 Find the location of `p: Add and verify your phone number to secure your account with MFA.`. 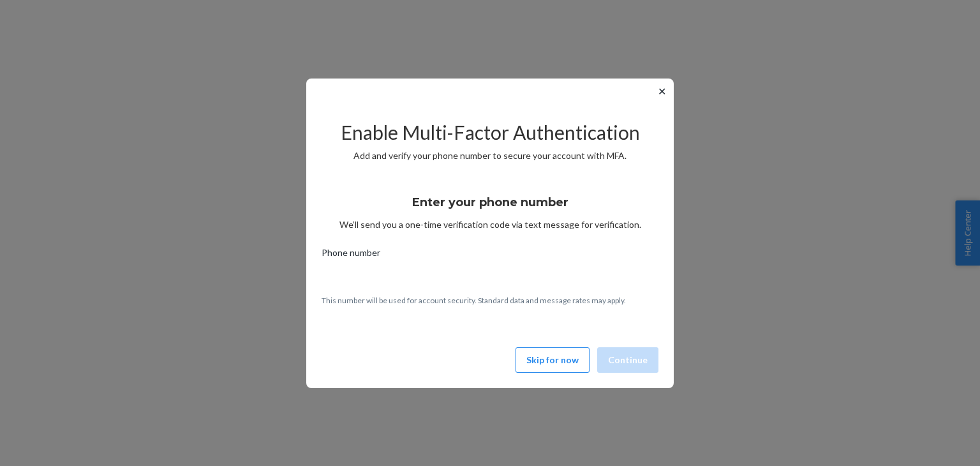

p: Add and verify your phone number to secure your account with MFA. is located at coordinates (490, 156).